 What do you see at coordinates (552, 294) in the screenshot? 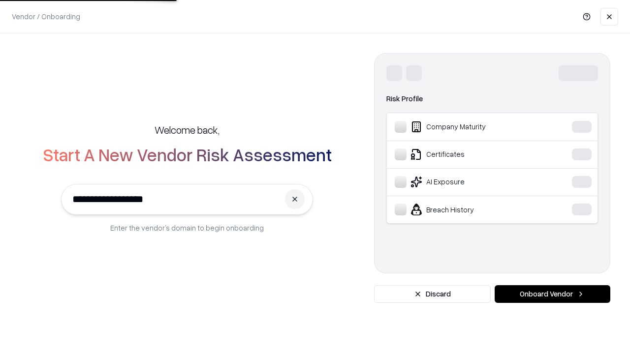
I see `button: Onboard Vendor` at bounding box center [552, 294].